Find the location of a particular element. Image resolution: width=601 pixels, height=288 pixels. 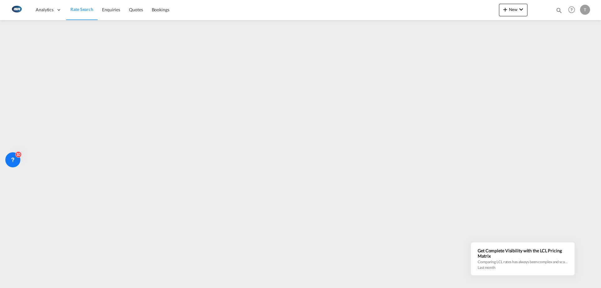

span: Quotes is located at coordinates (136, 9).